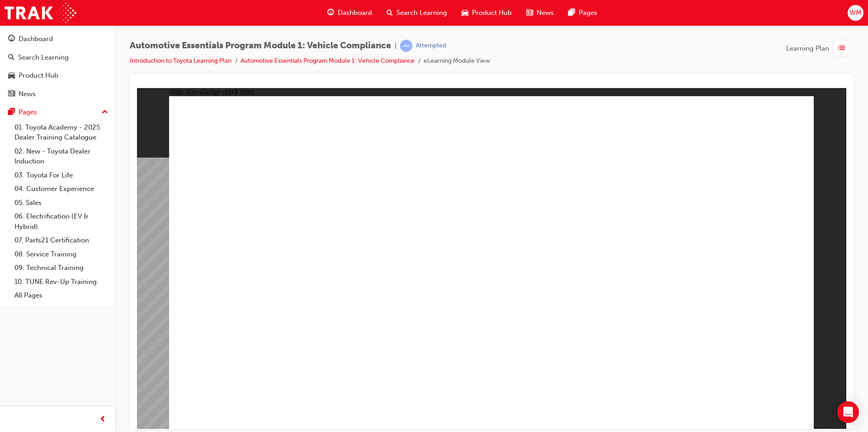 Image resolution: width=868 pixels, height=432 pixels. What do you see at coordinates (431, 46) in the screenshot?
I see `div: Attempted` at bounding box center [431, 46].